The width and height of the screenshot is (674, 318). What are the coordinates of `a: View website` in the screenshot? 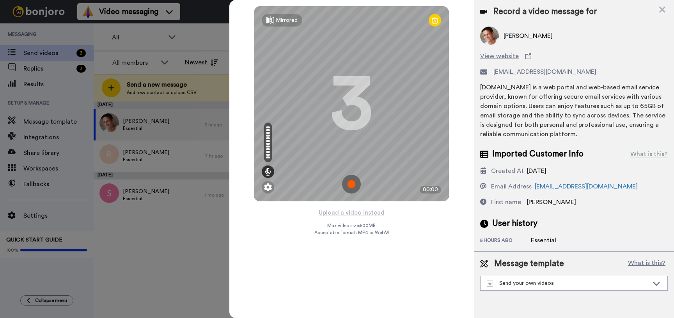 It's located at (574, 56).